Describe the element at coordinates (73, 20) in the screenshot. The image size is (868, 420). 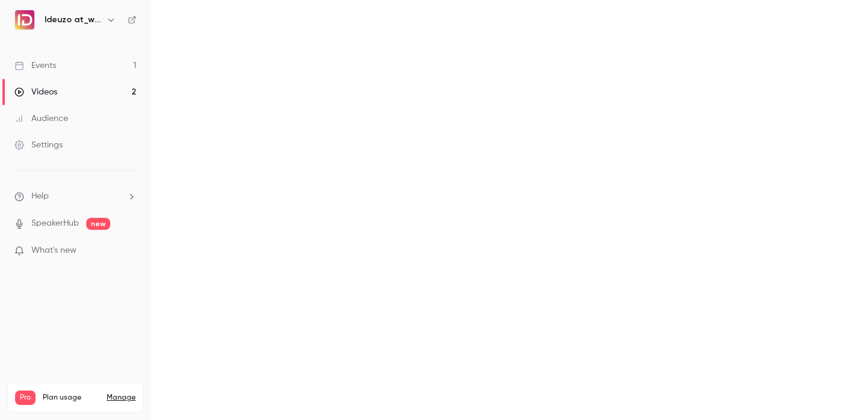
I see `h6: Ideuzo at_work` at that location.